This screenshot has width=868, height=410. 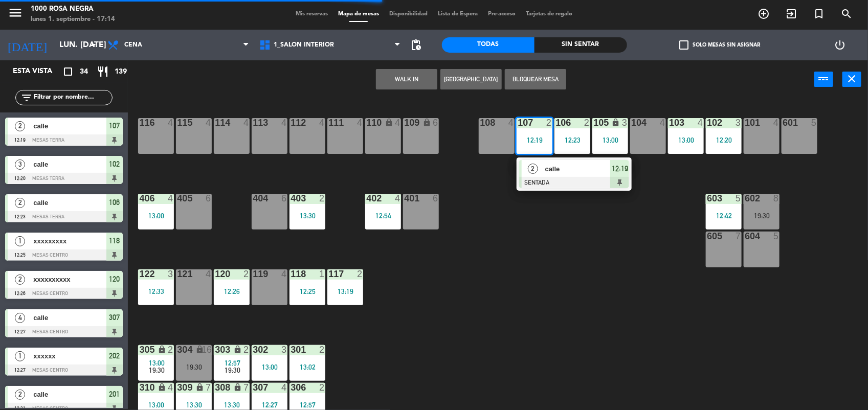 What do you see at coordinates (115, 126) in the screenshot?
I see `span: 107` at bounding box center [115, 126].